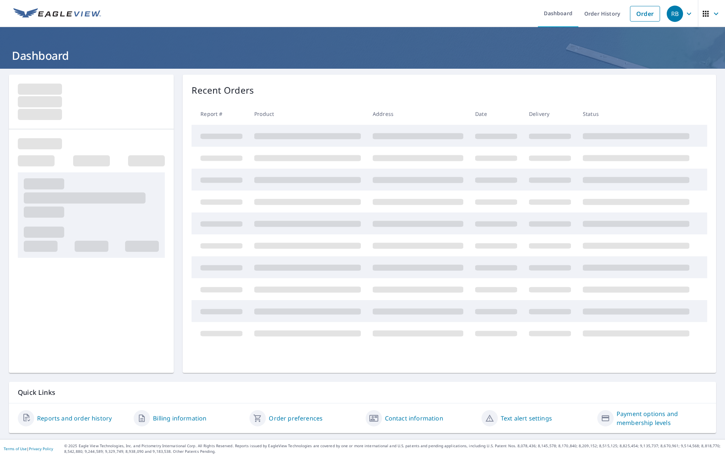  What do you see at coordinates (41, 449) in the screenshot?
I see `a: Privacy Policy` at bounding box center [41, 449].